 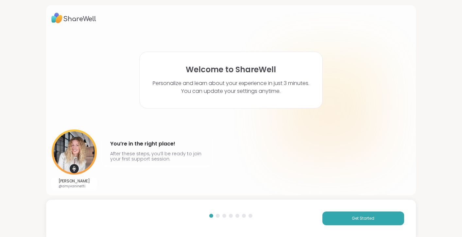 I want to click on img: User image, so click(x=74, y=152).